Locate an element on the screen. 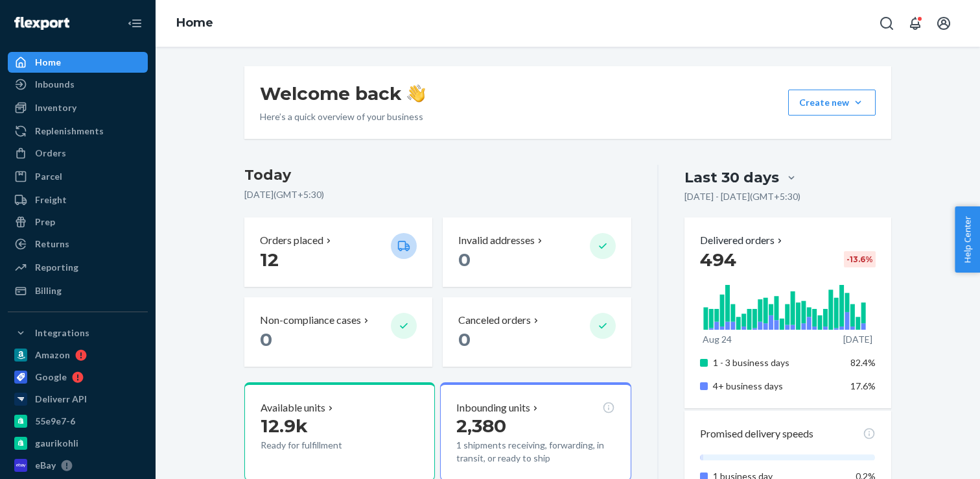  a: Billing is located at coordinates (78, 290).